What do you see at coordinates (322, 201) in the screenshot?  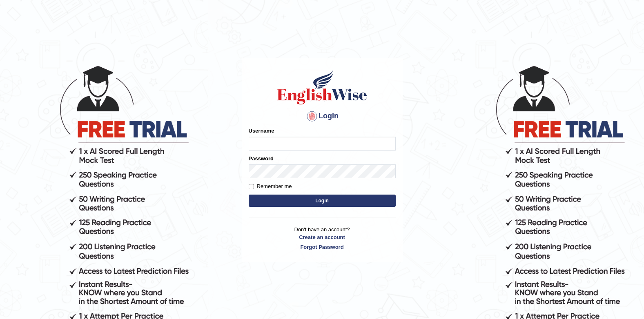 I see `button: Login` at bounding box center [322, 201].